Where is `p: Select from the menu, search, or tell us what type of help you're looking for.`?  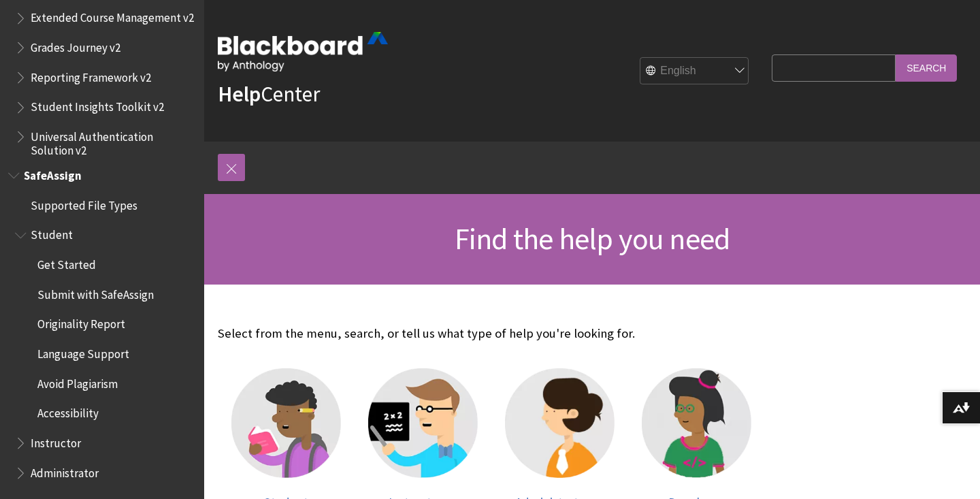 p: Select from the menu, search, or tell us what type of help you're looking for. is located at coordinates (491, 333).